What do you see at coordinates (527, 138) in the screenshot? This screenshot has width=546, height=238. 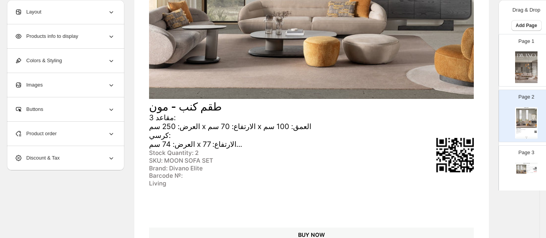 I see `div: Divano Catalog | Page undefined` at bounding box center [527, 138].